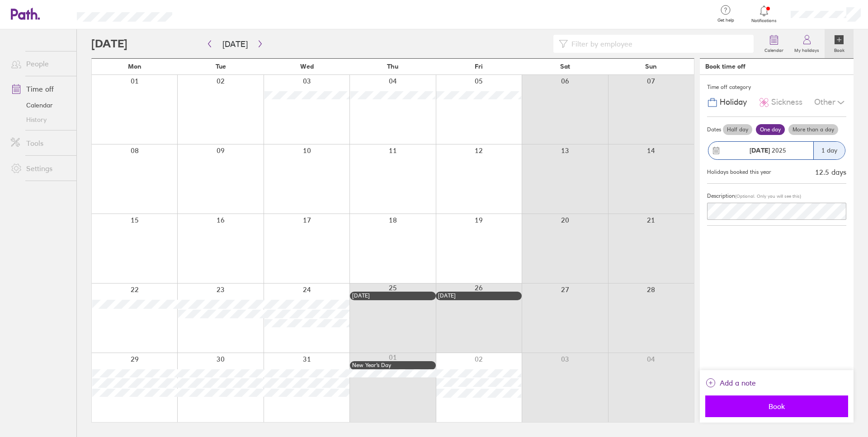 Image resolution: width=868 pixels, height=437 pixels. I want to click on label: Calendar, so click(774, 49).